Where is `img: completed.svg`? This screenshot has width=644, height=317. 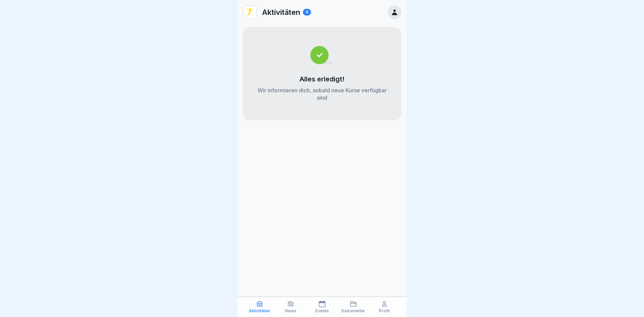
img: completed.svg is located at coordinates (322, 55).